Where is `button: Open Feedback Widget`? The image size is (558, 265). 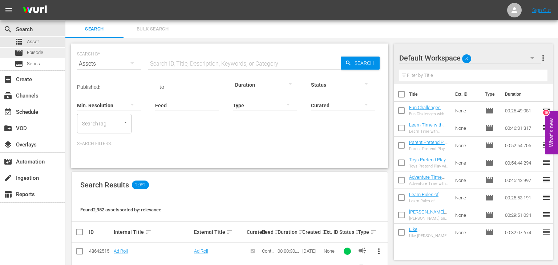 button: Open Feedback Widget is located at coordinates (551, 132).